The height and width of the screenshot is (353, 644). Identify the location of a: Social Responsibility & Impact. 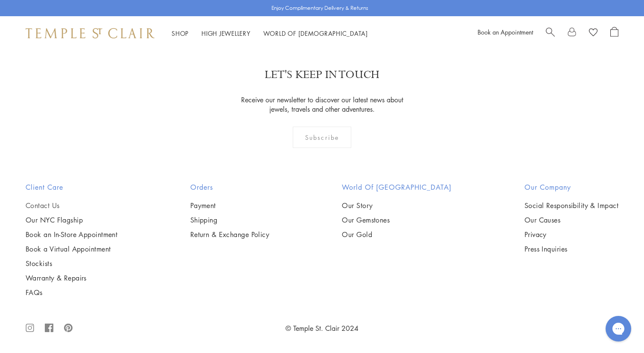
(572, 205).